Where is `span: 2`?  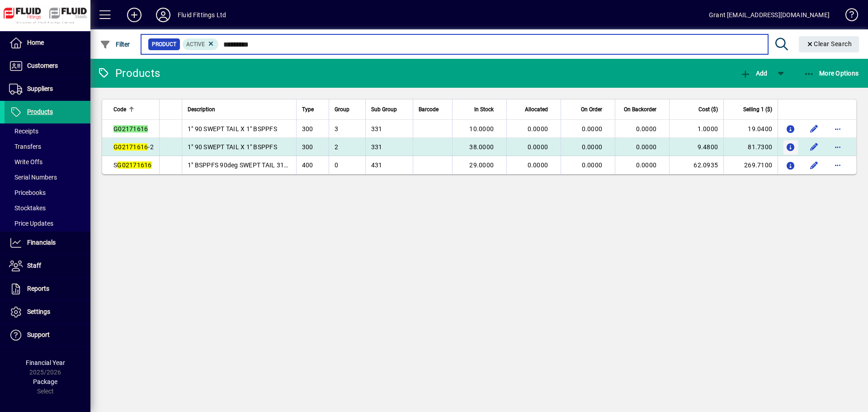
span: 2 is located at coordinates (336, 147).